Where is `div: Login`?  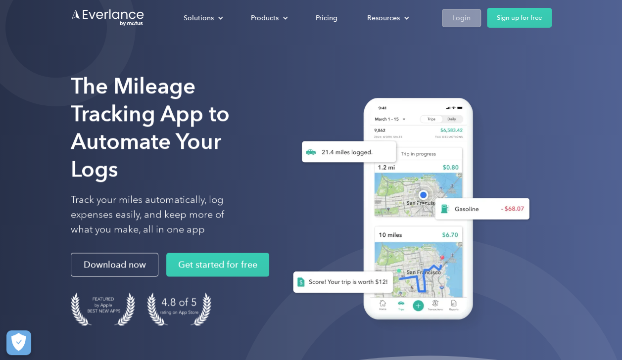
div: Login is located at coordinates (461, 18).